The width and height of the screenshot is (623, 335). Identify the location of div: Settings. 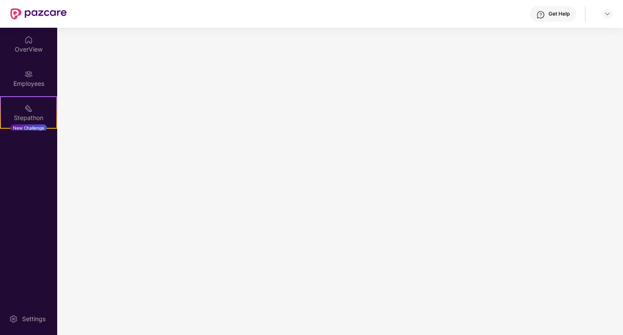
(34, 319).